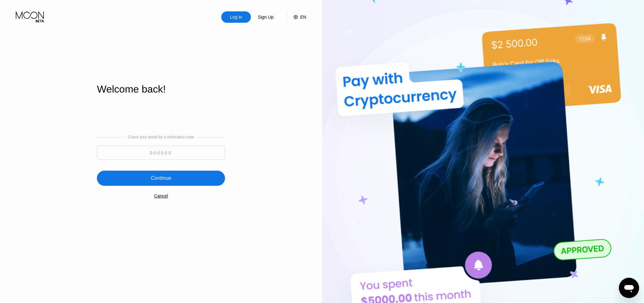 This screenshot has height=303, width=644. What do you see at coordinates (161, 137) in the screenshot?
I see `div: Check your email for a verification code` at bounding box center [161, 137].